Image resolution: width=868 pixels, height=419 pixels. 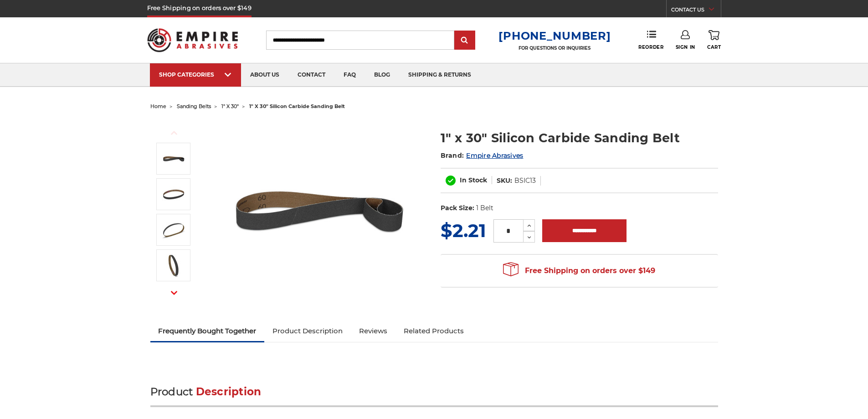 I want to click on span: 1" x 30" silicon carbide sanding belt, so click(x=297, y=106).